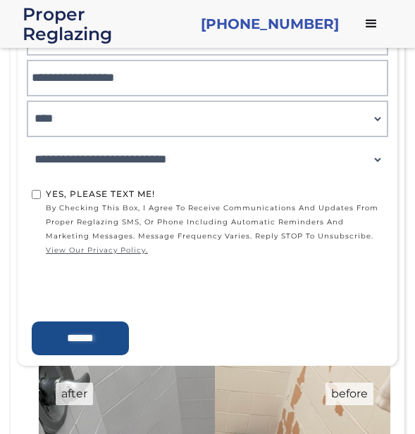  I want to click on div: Proper Reglazing, so click(106, 24).